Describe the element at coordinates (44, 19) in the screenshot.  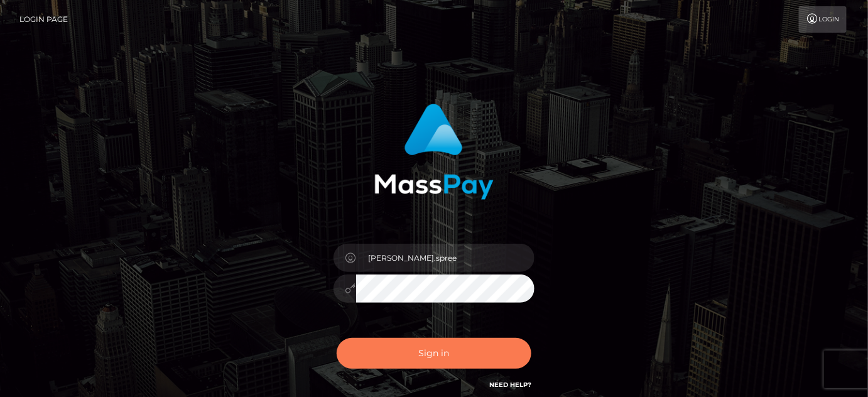
I see `a: Login Page` at that location.